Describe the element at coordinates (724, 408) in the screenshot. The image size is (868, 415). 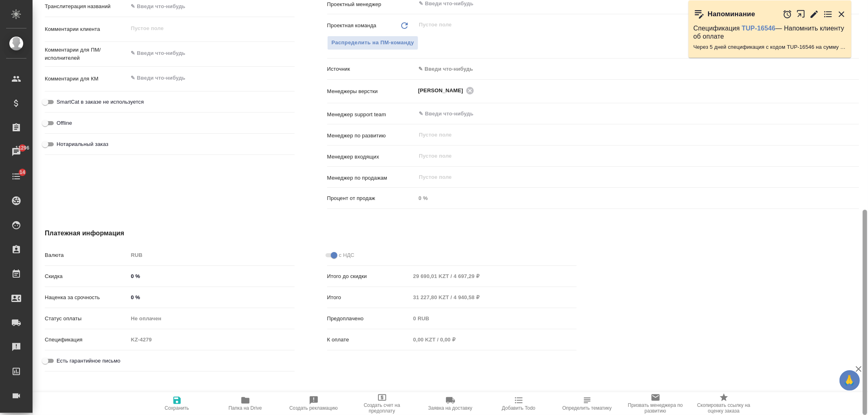
I see `span: Скопировать ссылку на оценку заказа` at that location.